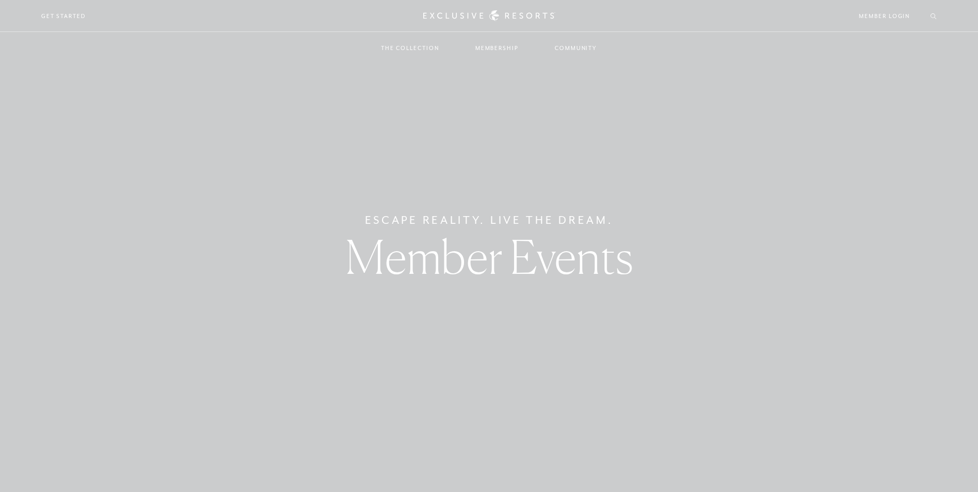  What do you see at coordinates (410, 48) in the screenshot?
I see `a: The Collection` at bounding box center [410, 48].